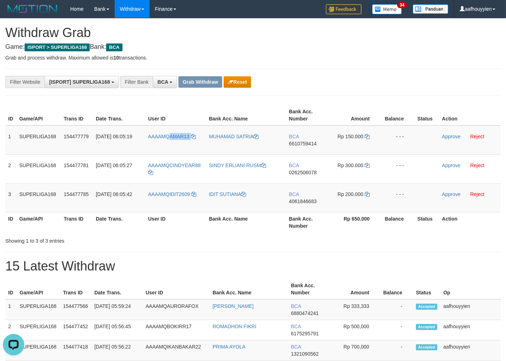 The image size is (506, 361). Describe the element at coordinates (169, 194) in the screenshot. I see `span: AAAAMQIDIT2609` at that location.